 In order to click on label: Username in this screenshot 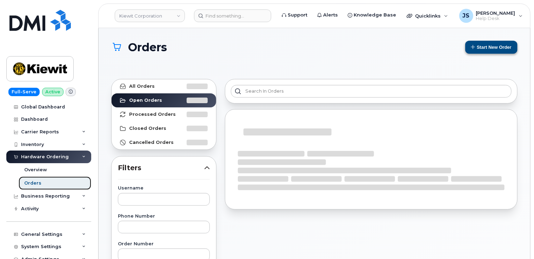, I will do `click(164, 188)`.